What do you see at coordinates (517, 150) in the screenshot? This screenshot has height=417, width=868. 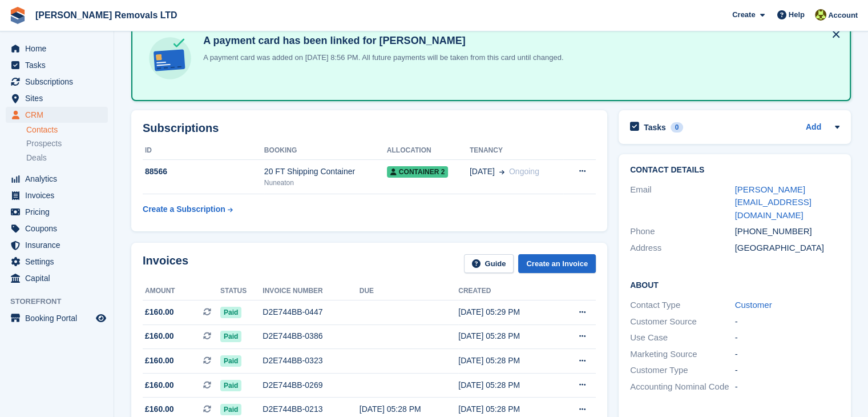 I see `th: Tenancy` at bounding box center [517, 150].